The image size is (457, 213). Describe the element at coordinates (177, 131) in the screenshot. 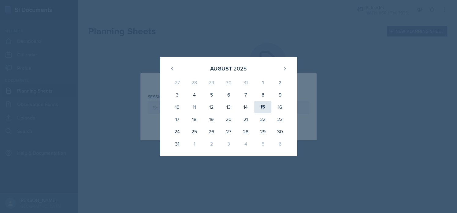

I see `div: 24` at that location.